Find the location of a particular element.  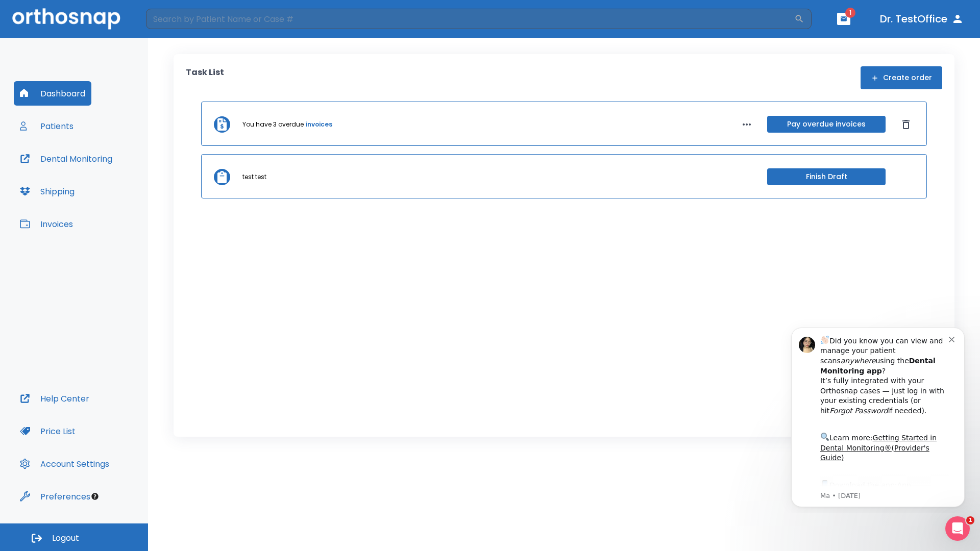

p: Message from Ma, sent 7w ago is located at coordinates (109, 178).